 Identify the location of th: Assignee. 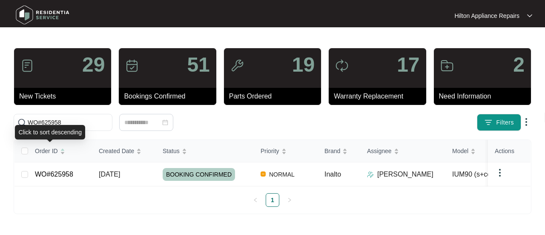
(403, 151).